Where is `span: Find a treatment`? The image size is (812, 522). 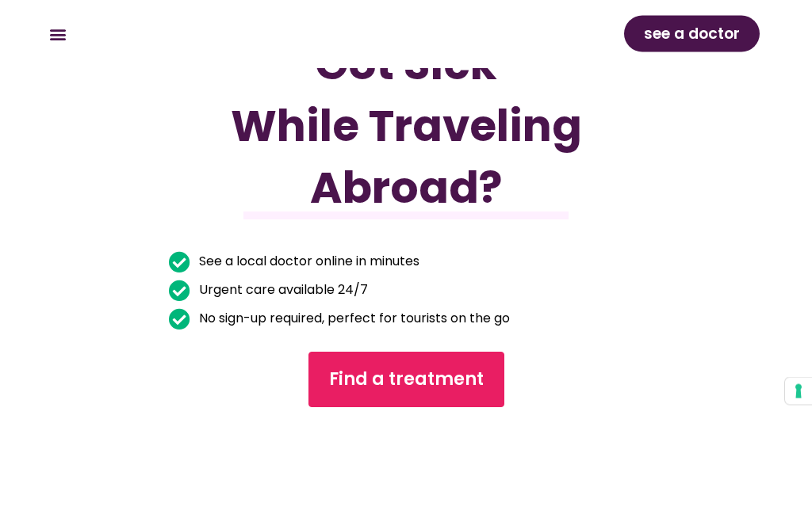 span: Find a treatment is located at coordinates (406, 380).